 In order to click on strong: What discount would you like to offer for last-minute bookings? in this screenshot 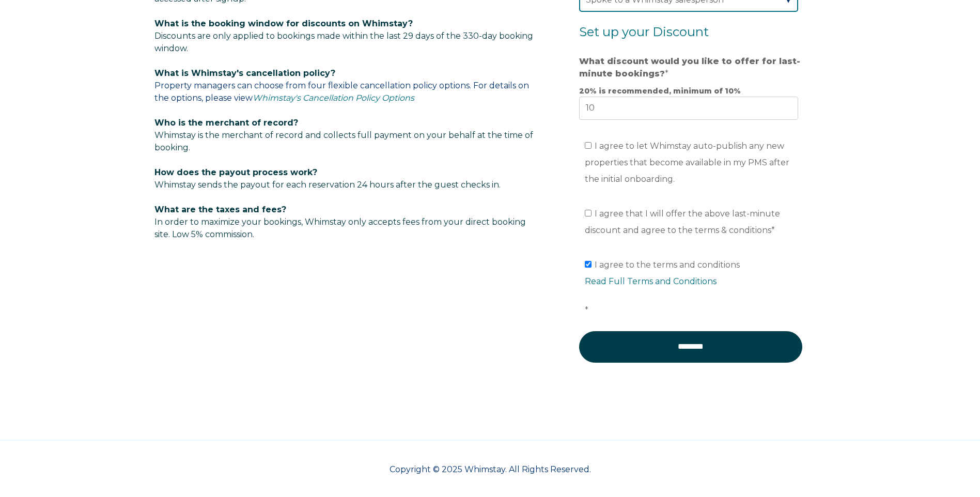, I will do `click(689, 67)`.